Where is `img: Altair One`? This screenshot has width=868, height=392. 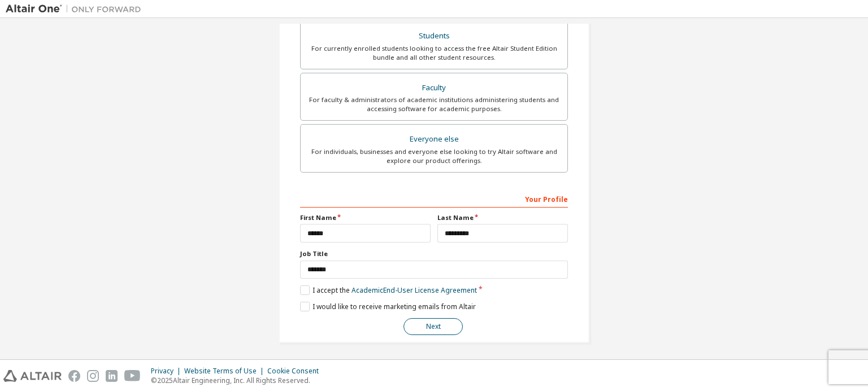 img: Altair One is located at coordinates (76, 9).